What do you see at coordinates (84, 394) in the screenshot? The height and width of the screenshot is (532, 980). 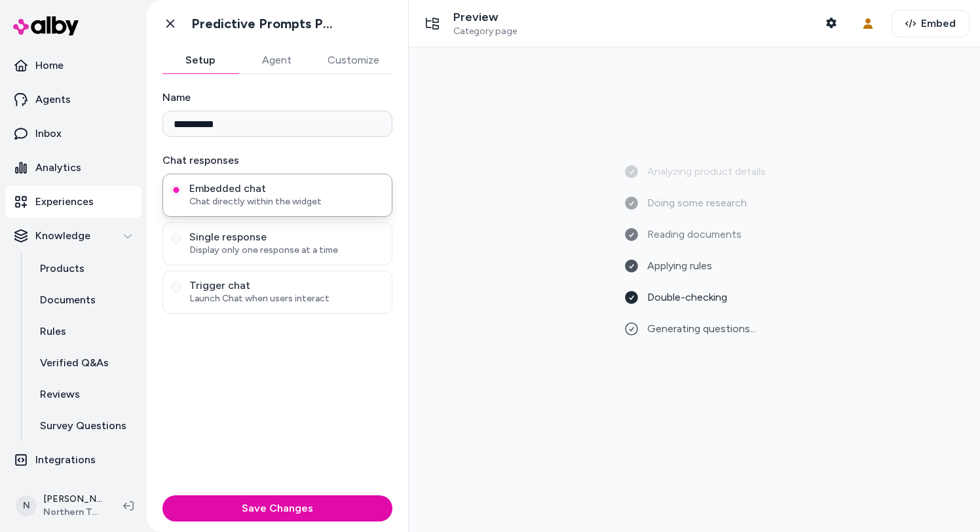 I see `a: Reviews` at bounding box center [84, 394].